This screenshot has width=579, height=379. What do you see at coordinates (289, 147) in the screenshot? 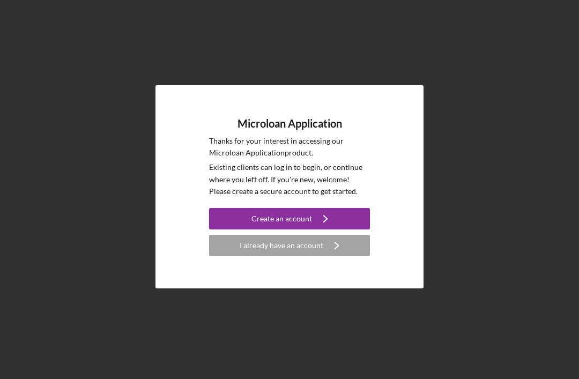
I see `p: Thanks for your interest in accessing our Microloan Application product.` at bounding box center [289, 147].